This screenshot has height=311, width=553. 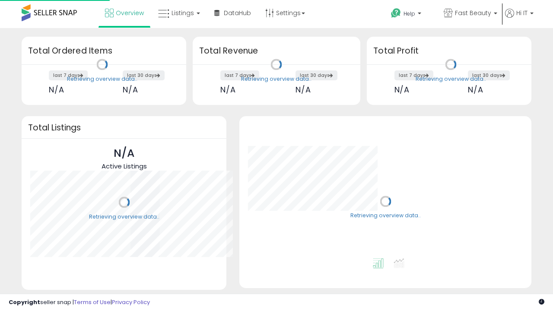 I want to click on span: Help, so click(x=409, y=13).